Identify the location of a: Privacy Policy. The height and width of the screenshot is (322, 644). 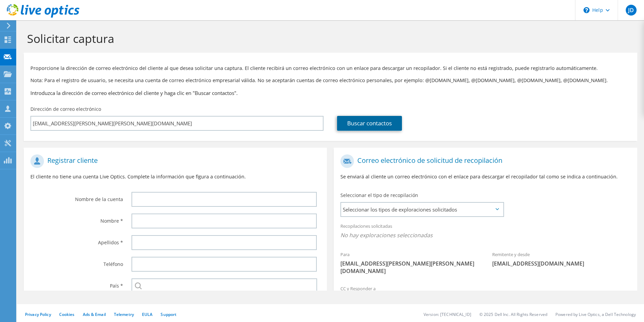
(38, 314).